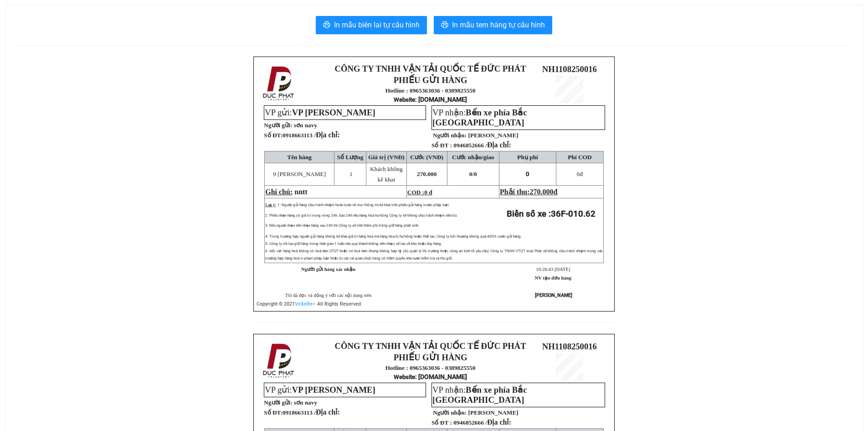 This screenshot has height=431, width=868. What do you see at coordinates (377, 25) in the screenshot?
I see `span: In mẫu biên lai tự cấu hình` at bounding box center [377, 25].